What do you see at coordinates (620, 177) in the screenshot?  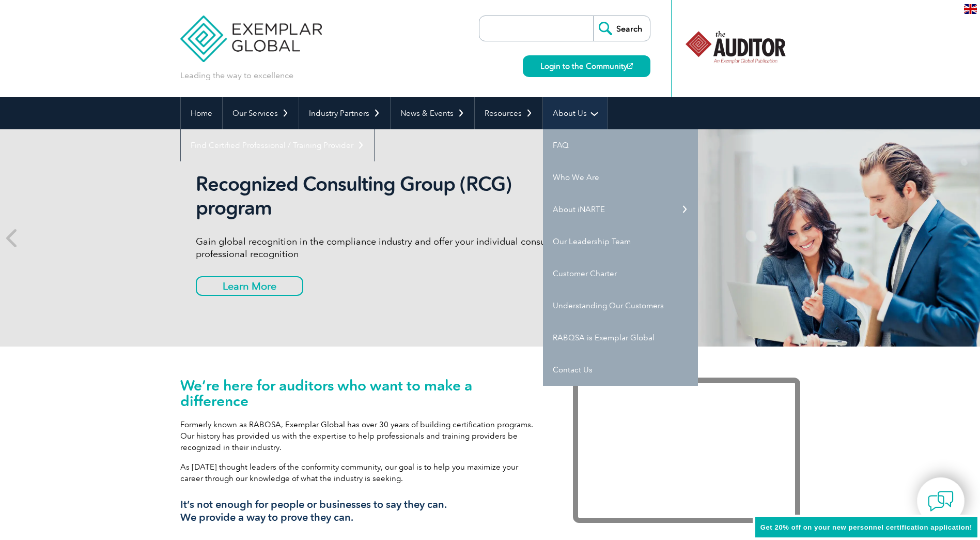 I see `a: Who We Are` at bounding box center [620, 177].